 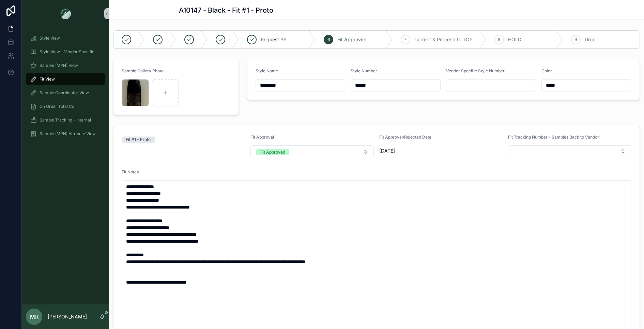 What do you see at coordinates (65, 120) in the screenshot?
I see `span: Sample Tracking - Internal` at bounding box center [65, 120].